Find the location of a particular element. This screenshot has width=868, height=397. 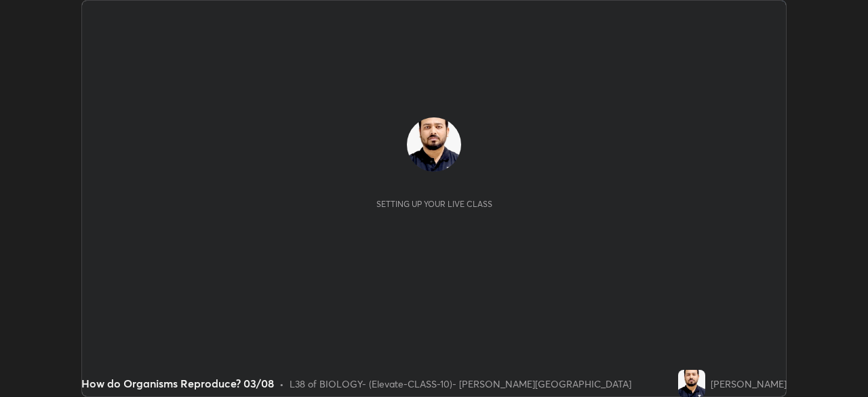

div: Setting up your live class is located at coordinates (434, 203).